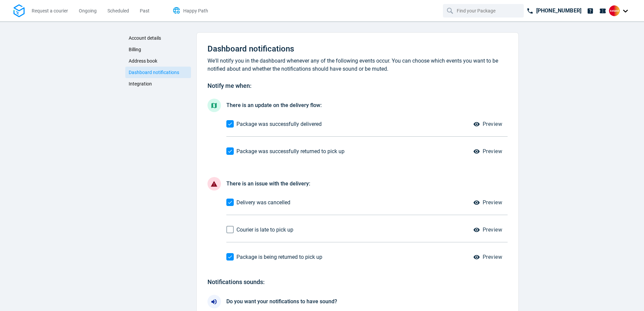 The width and height of the screenshot is (644, 311). What do you see at coordinates (614, 11) in the screenshot?
I see `img: Client` at bounding box center [614, 11].